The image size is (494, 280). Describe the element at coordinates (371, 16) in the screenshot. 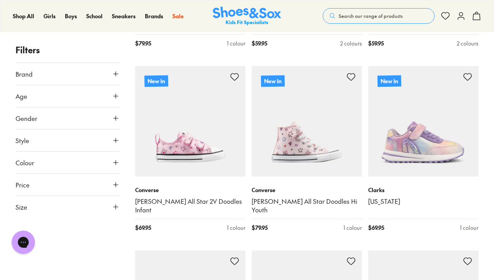

I see `span: Search our range of products` at that location.